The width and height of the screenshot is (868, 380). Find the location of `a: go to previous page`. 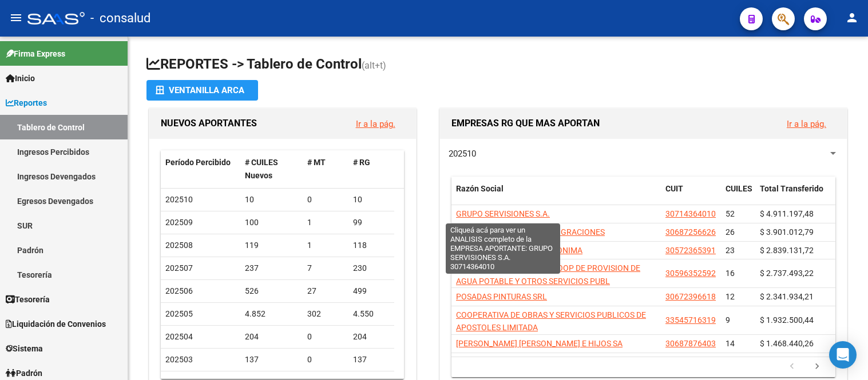

a: go to previous page is located at coordinates (792, 367).